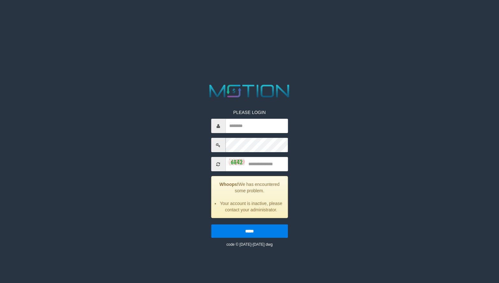 Image resolution: width=499 pixels, height=283 pixels. What do you see at coordinates (249, 91) in the screenshot?
I see `img: MOTION_logo.png` at bounding box center [249, 91].